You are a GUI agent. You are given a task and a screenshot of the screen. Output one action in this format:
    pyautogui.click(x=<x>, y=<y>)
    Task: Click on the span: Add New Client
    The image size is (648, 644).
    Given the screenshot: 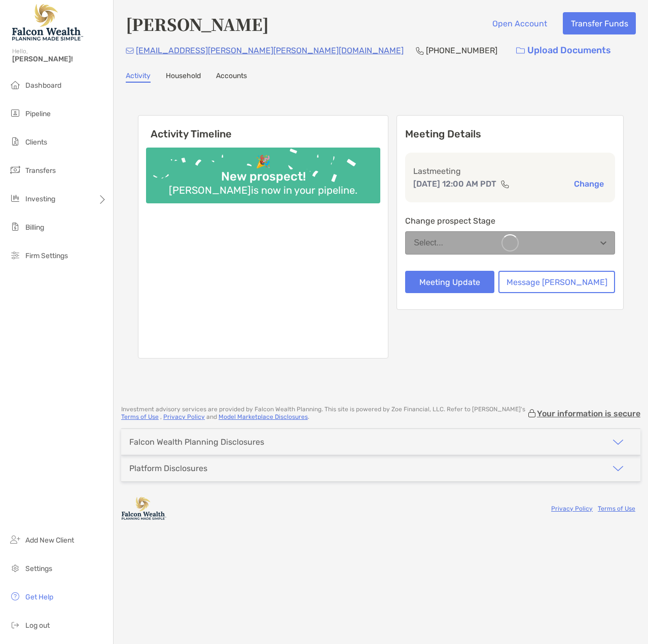 What is the action you would take?
    pyautogui.click(x=50, y=540)
    